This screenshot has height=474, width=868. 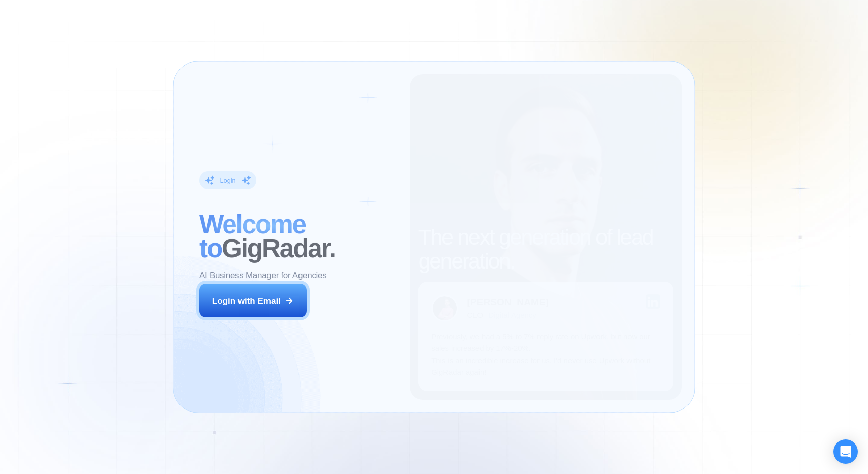 I want to click on button: Login with Email, so click(x=253, y=300).